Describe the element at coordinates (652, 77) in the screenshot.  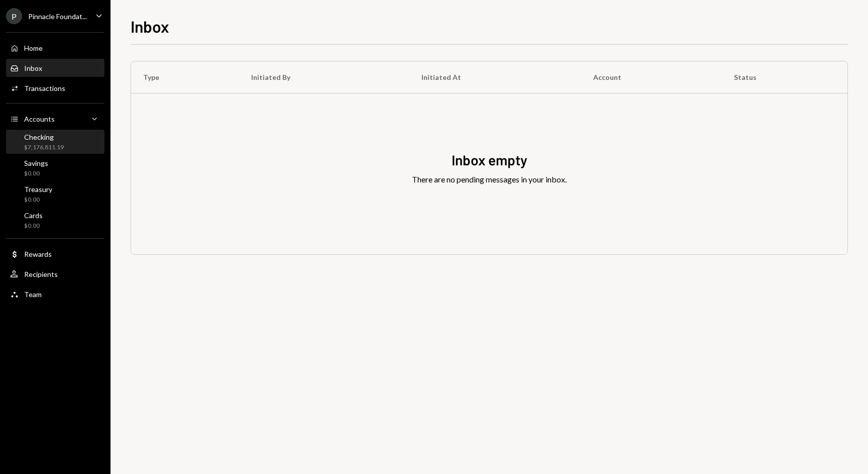
I see `th: Account` at that location.